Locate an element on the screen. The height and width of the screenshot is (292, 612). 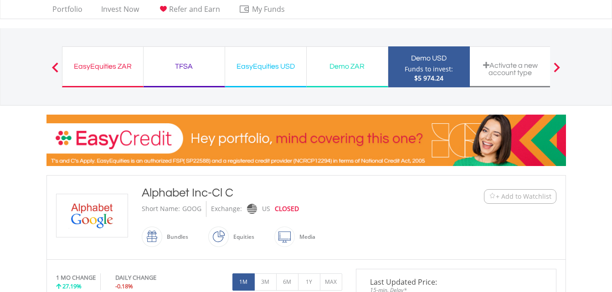
img: EQU.US.GOOG.png is located at coordinates (92, 216).